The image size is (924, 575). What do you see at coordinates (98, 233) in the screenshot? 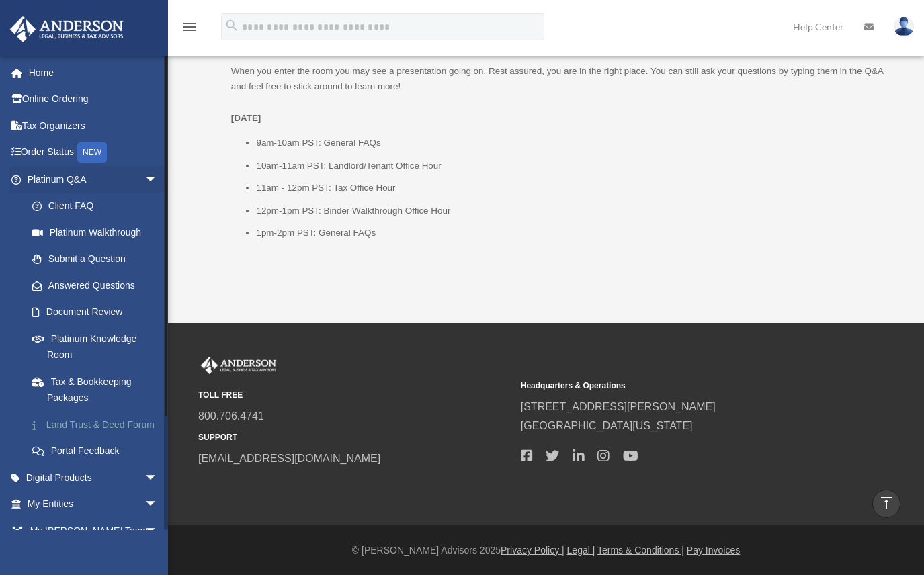
I see `a: Platinum Walkthrough` at bounding box center [98, 233].